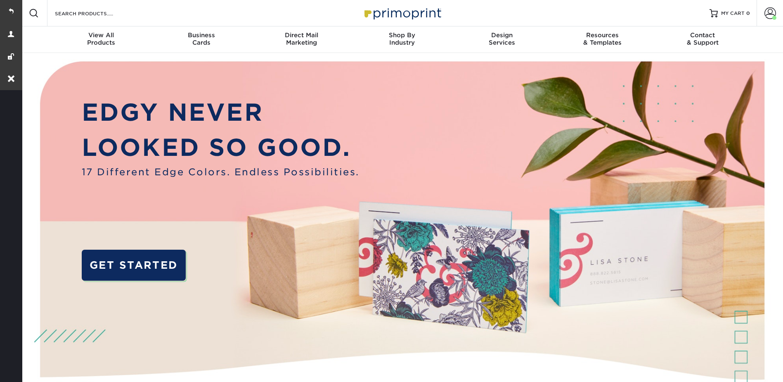  Describe the element at coordinates (502, 39) in the screenshot. I see `div: Services` at that location.